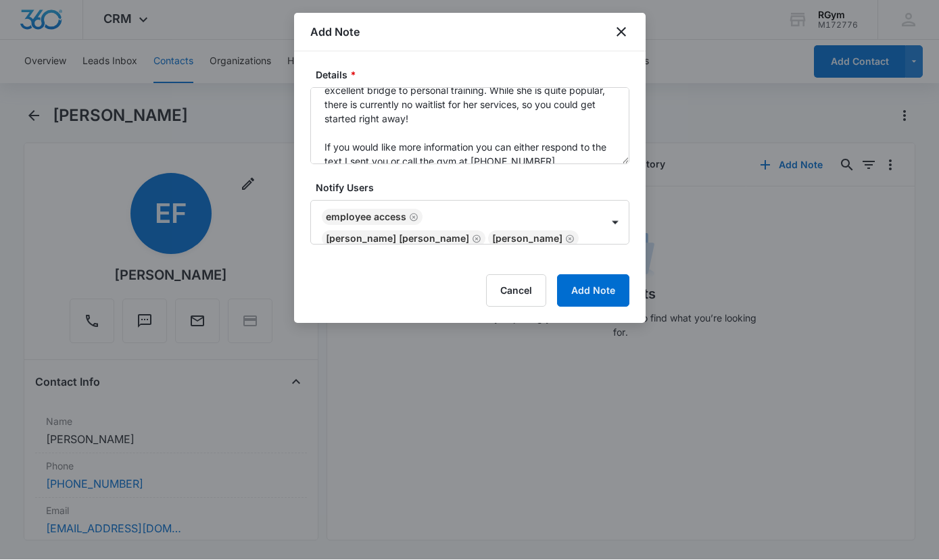 The width and height of the screenshot is (939, 560). I want to click on textarea: Currently, our personal trainers are in high demand and, unfortunately, have a waitlist. One of o..., so click(470, 126).